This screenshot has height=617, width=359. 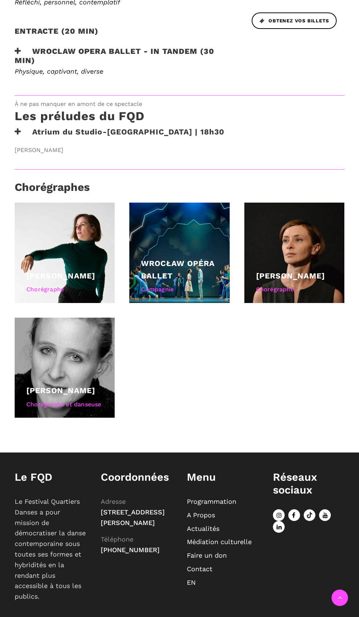 I want to click on h1: Coordonnées, so click(x=136, y=477).